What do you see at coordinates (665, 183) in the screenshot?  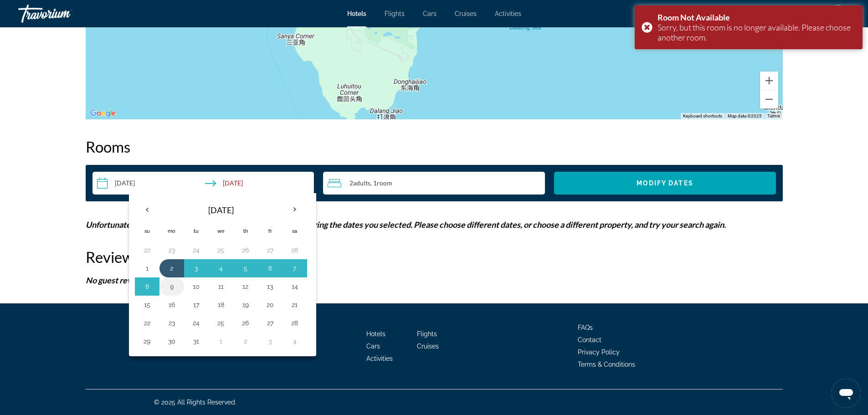 I see `button: Modify Dates` at bounding box center [665, 183].